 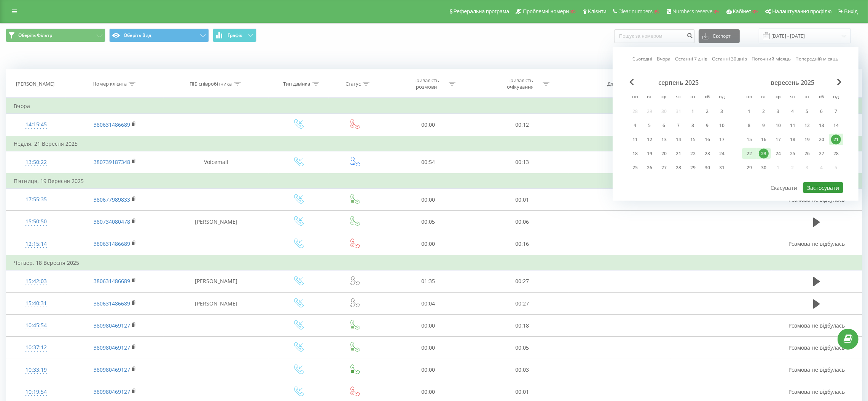 I want to click on td: 01:35, so click(x=428, y=282).